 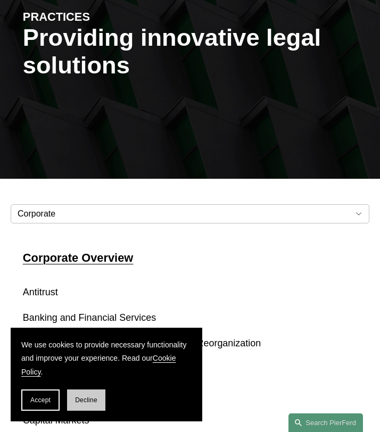 What do you see at coordinates (86, 400) in the screenshot?
I see `span: Decline` at bounding box center [86, 400].